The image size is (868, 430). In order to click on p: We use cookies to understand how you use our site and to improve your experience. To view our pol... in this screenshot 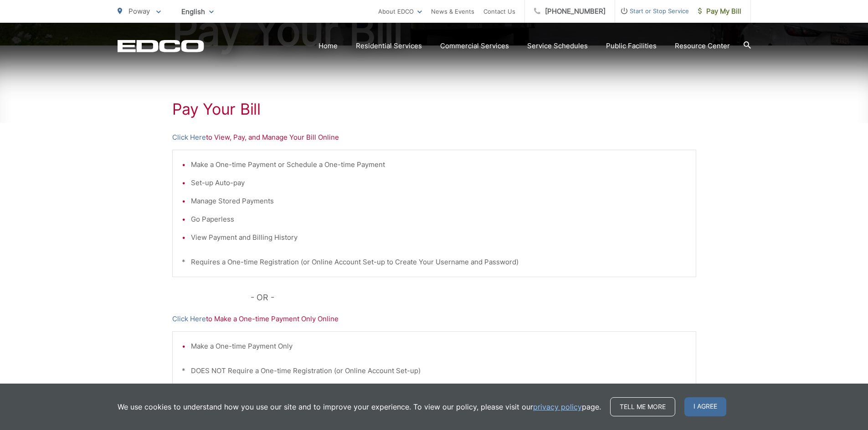, I will do `click(359, 407)`.